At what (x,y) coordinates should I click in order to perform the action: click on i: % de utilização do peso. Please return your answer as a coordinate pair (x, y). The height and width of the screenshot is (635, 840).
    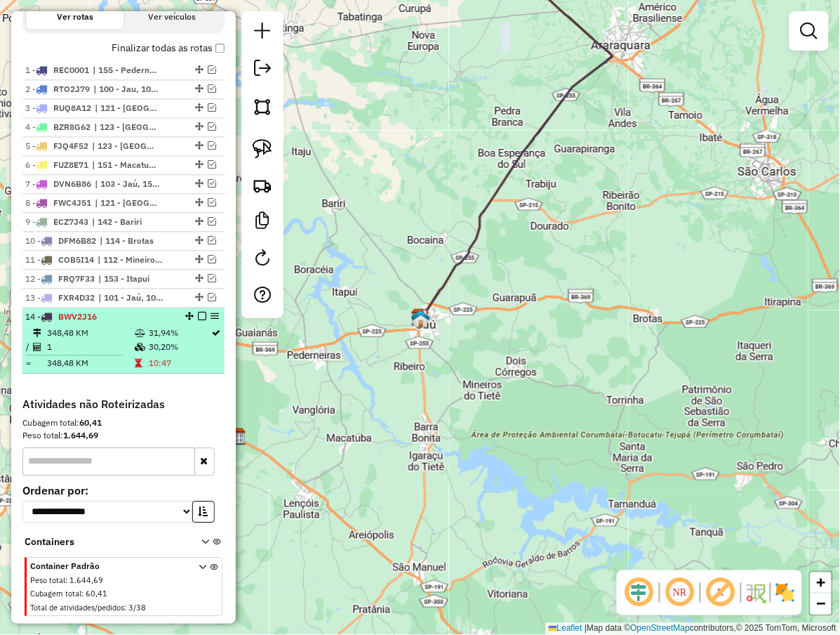
    Looking at the image, I should click on (139, 333).